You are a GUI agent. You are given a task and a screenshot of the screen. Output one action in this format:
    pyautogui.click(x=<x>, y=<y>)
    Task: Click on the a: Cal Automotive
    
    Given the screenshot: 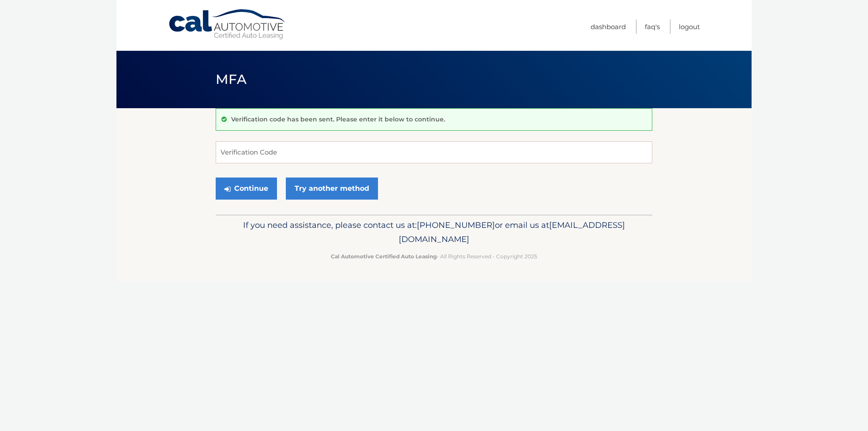 What is the action you would take?
    pyautogui.click(x=228, y=24)
    